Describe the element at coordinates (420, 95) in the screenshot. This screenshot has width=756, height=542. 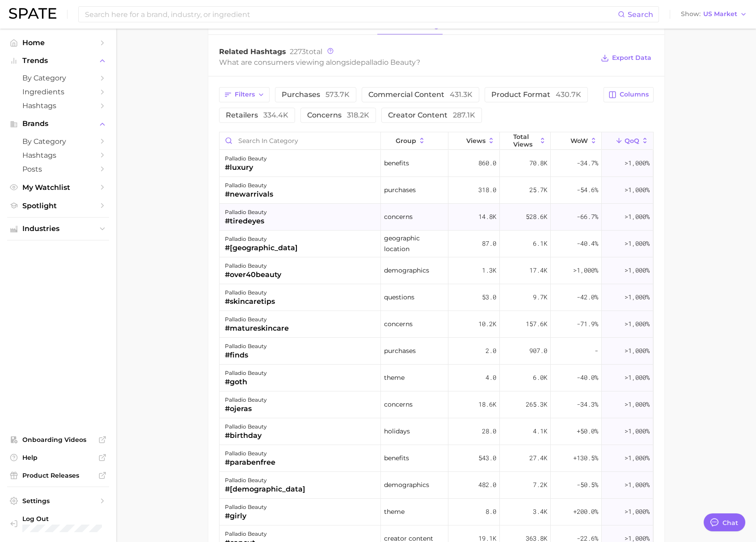
I see `span: commercial content` at that location.